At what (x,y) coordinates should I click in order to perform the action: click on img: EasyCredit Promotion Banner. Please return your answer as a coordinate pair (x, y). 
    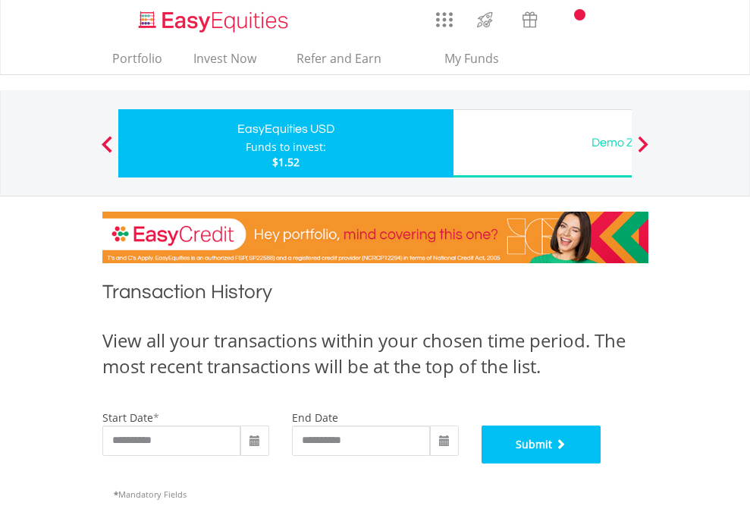
    Looking at the image, I should click on (375, 237).